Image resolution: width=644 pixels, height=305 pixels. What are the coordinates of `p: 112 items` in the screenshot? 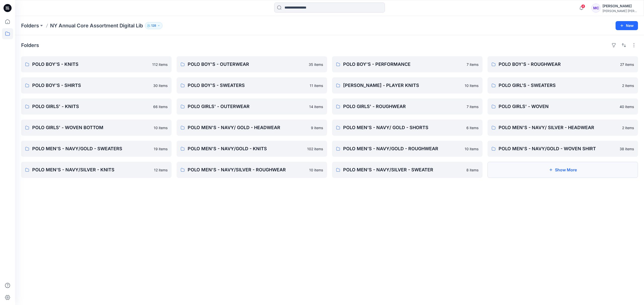 It's located at (160, 64).